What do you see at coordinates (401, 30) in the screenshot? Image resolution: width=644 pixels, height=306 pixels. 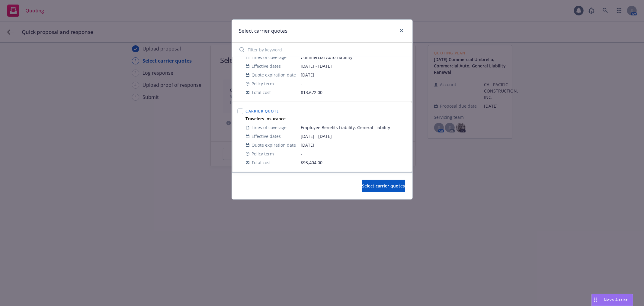 I see `a: close` at bounding box center [401, 30].